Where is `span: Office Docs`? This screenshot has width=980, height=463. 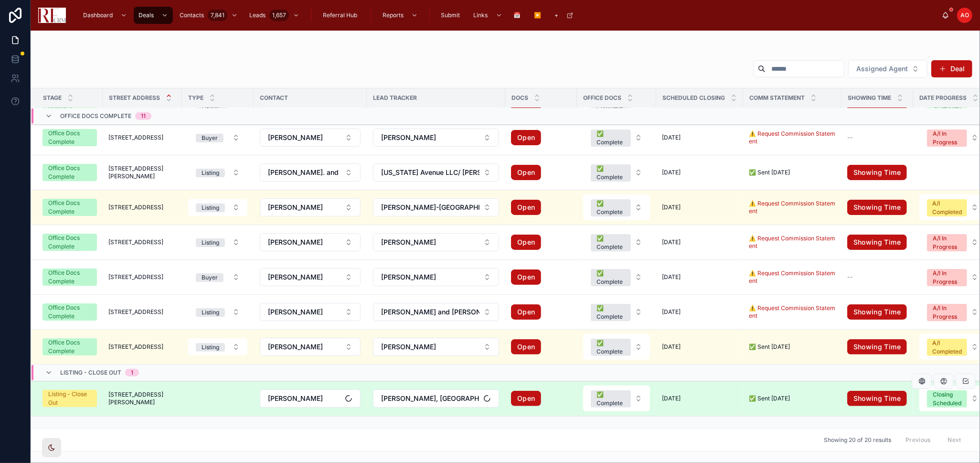
span: Office Docs is located at coordinates (602, 98).